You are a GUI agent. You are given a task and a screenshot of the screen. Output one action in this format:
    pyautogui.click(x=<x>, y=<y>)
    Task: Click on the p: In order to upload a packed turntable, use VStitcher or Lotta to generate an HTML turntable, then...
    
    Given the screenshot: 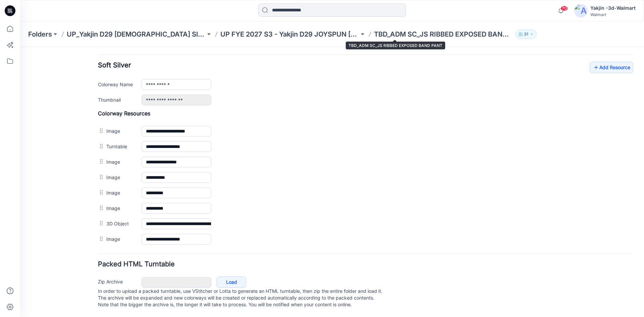 What is the action you would take?
    pyautogui.click(x=346, y=251)
    